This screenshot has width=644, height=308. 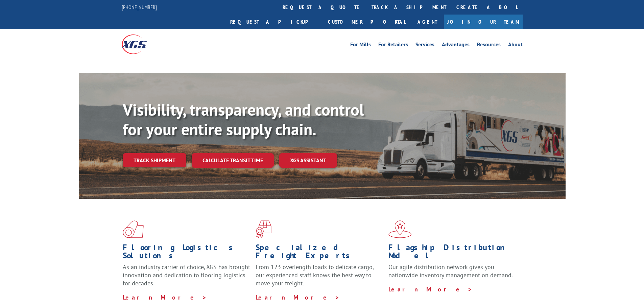 I want to click on span: Our agile distribution network gives you nationwide inventory management on demand., so click(x=451, y=271).